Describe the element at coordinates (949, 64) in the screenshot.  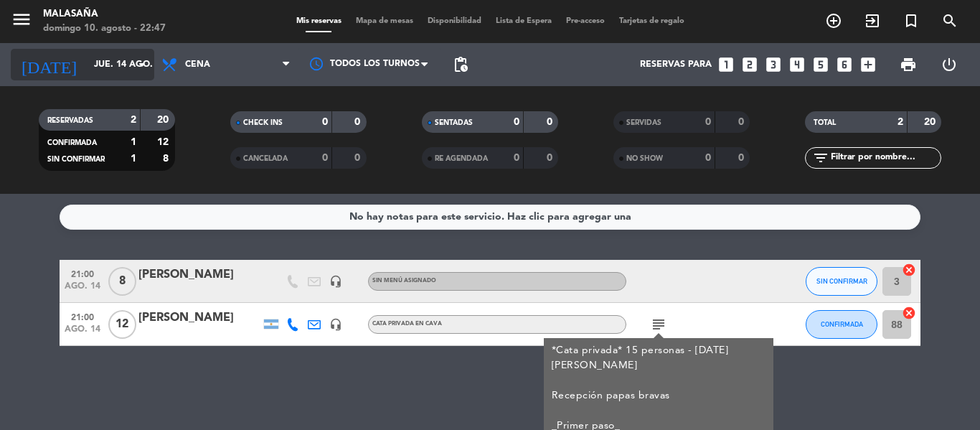
I see `div: LOG OUT` at that location.